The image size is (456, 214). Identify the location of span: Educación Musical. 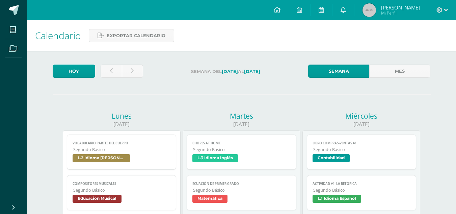
(97, 199).